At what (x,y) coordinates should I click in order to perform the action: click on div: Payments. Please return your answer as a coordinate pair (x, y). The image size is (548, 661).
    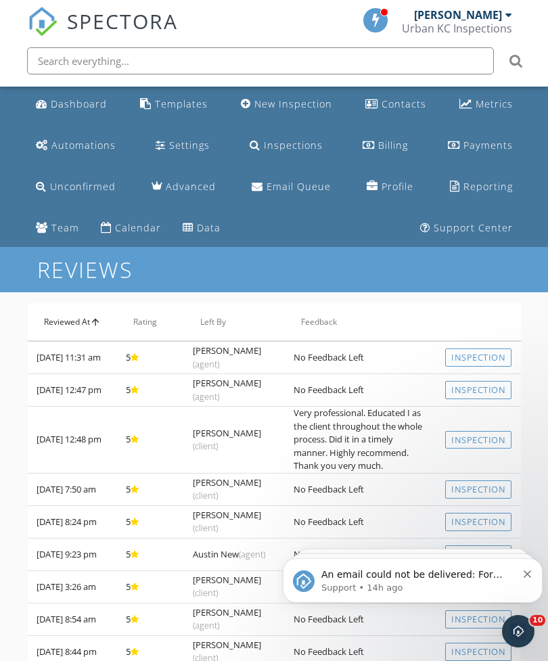
    Looking at the image, I should click on (488, 145).